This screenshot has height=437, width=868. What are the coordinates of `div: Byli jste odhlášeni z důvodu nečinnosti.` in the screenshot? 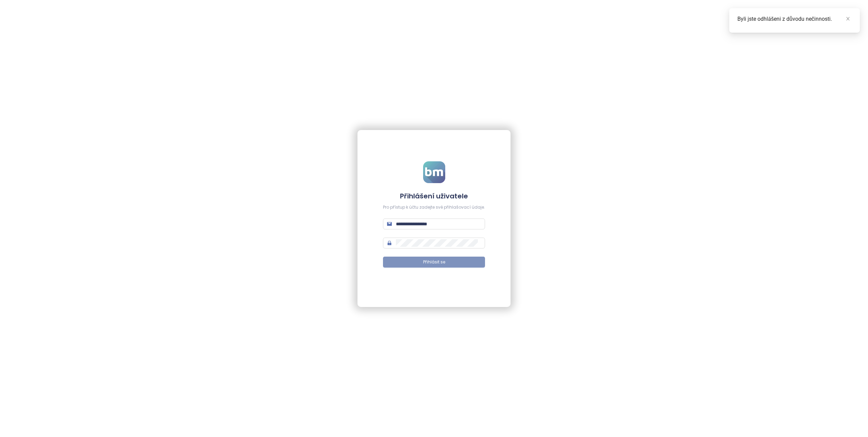 It's located at (795, 19).